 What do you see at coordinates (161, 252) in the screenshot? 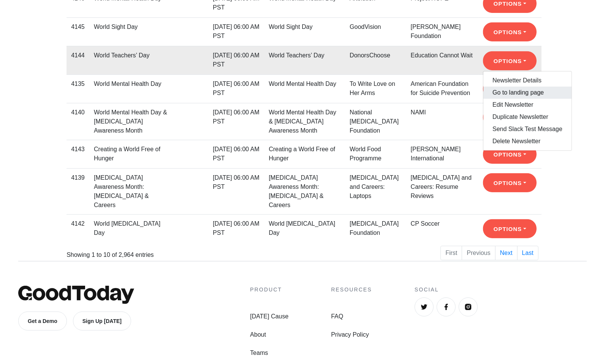
I see `div: Showing 1 to 10 of 2,964 entries` at bounding box center [161, 252].